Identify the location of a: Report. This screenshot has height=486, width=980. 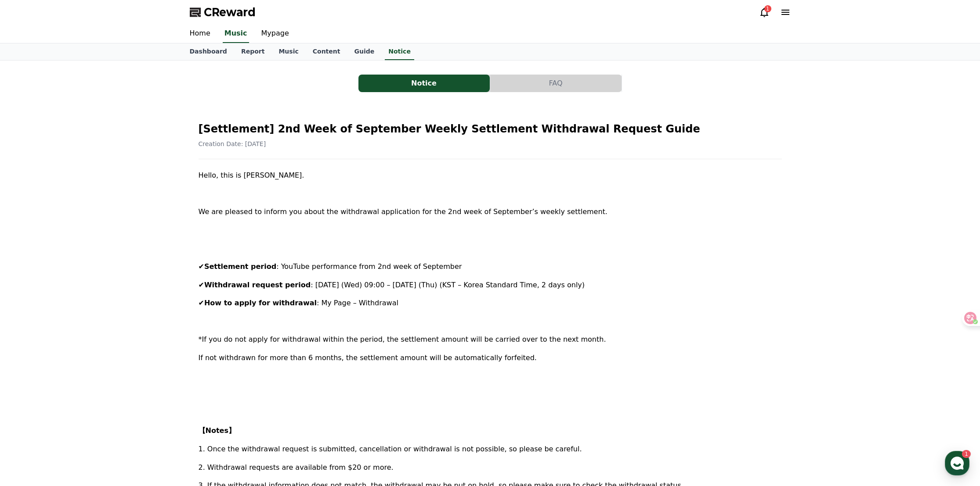
(253, 52).